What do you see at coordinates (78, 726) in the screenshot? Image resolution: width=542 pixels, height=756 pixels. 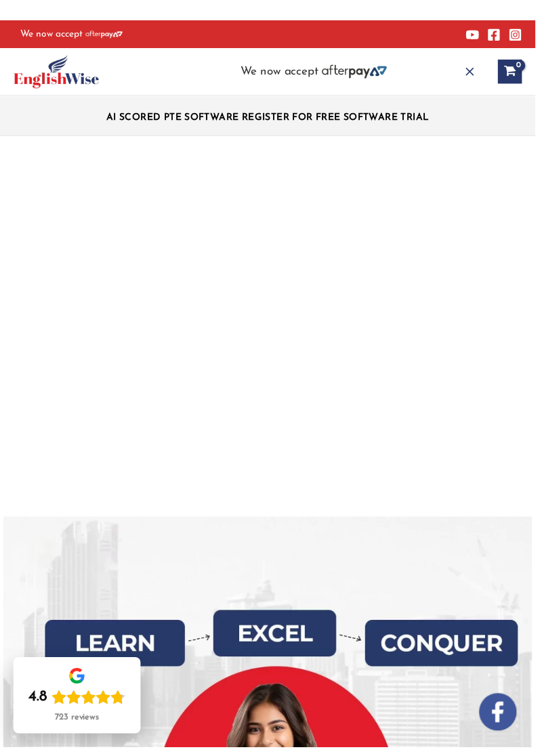 I see `div: 723 reviews` at bounding box center [78, 726].